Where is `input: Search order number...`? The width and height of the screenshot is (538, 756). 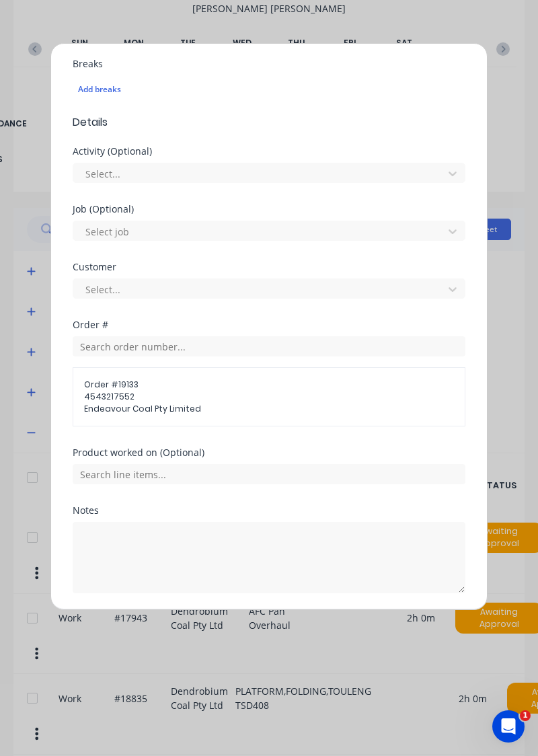 input: Search order number... is located at coordinates (269, 347).